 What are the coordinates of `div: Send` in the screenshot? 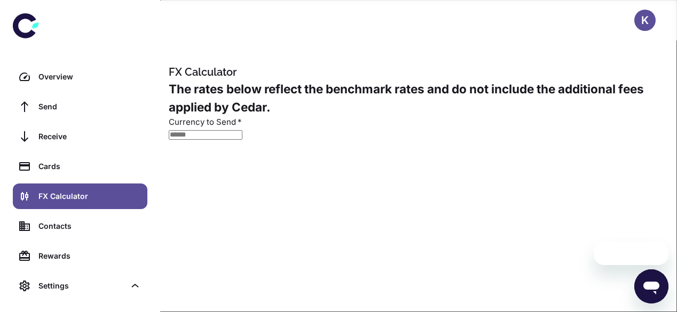 It's located at (90, 107).